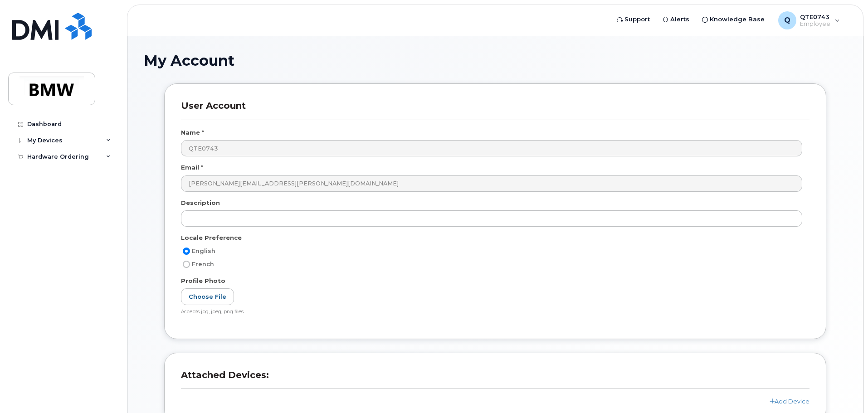  I want to click on input: English, so click(186, 251).